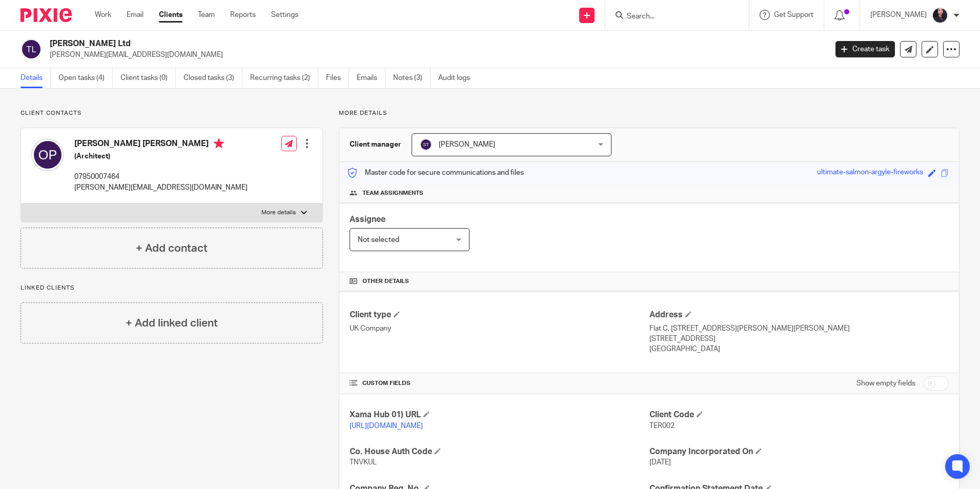  Describe the element at coordinates (662, 426) in the screenshot. I see `span: TER002` at that location.